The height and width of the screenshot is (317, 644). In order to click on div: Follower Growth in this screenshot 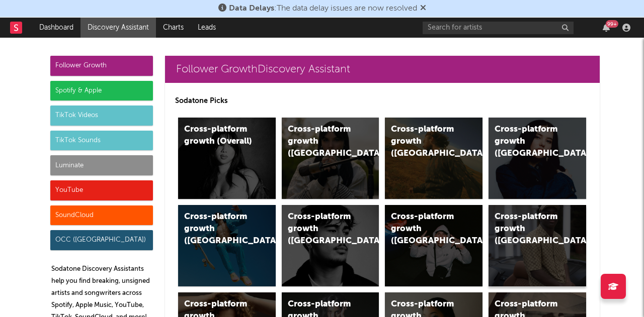, I will do `click(102, 66)`.